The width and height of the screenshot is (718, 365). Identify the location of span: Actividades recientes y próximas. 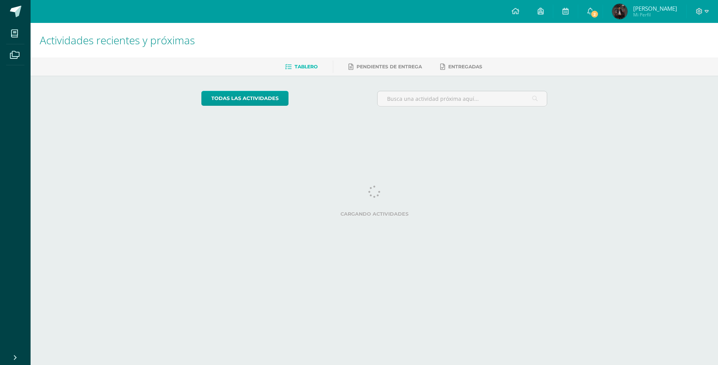
(117, 40).